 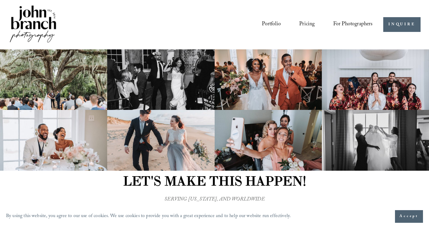 I want to click on img: Group of people wearing floral robes, smiling and laughing, seated on a bed with a large white la..., so click(x=376, y=80).